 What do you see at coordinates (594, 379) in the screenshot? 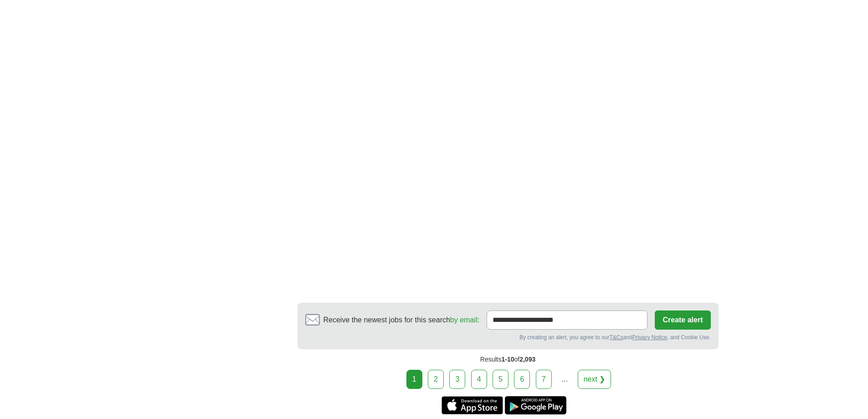
I see `a: next ❯` at bounding box center [594, 379].